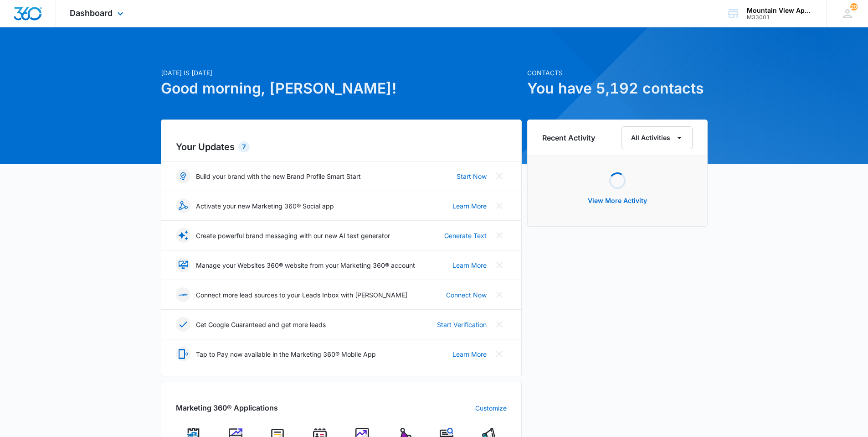 The width and height of the screenshot is (868, 437). Describe the element at coordinates (618, 73) in the screenshot. I see `p: Contacts` at that location.